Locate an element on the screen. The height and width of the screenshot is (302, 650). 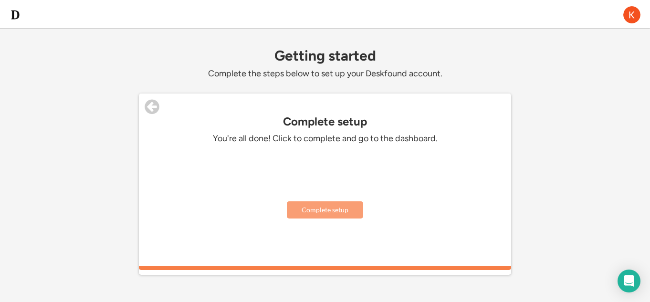
img: d-whitebg.png is located at coordinates (15, 15).